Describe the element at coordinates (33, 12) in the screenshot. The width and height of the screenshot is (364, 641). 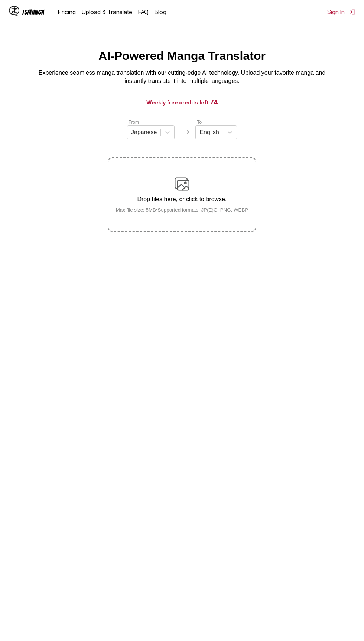
I see `div: IsManga` at that location.